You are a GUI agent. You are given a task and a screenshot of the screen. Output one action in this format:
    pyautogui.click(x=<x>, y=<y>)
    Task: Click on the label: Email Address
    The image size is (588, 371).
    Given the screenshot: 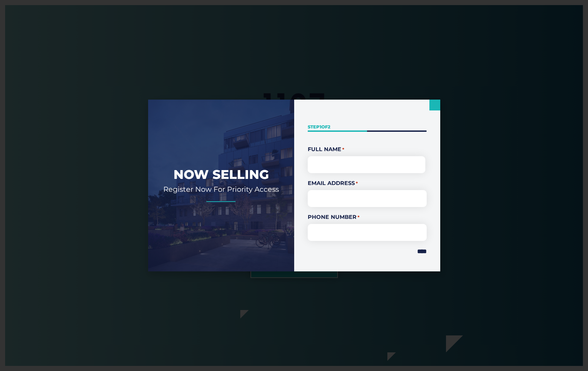 What is the action you would take?
    pyautogui.click(x=367, y=184)
    